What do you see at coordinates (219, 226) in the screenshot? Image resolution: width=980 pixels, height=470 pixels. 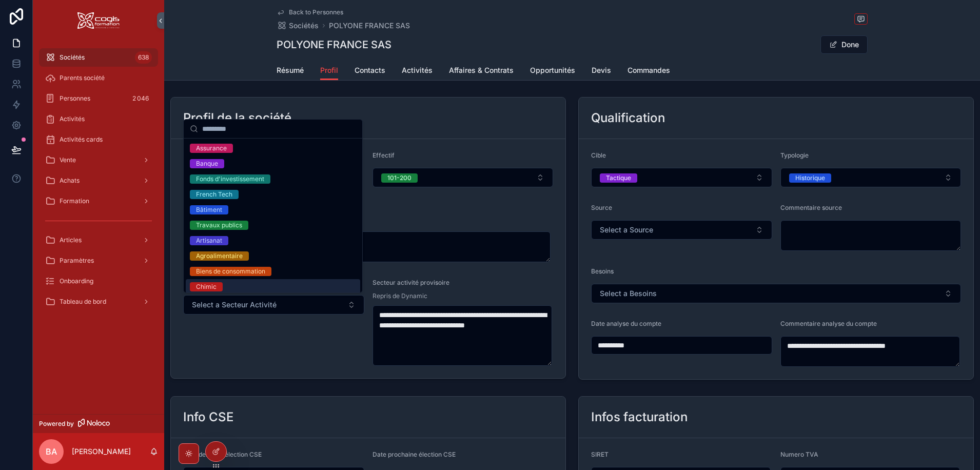 I see `div: Travaux publics` at bounding box center [219, 226].